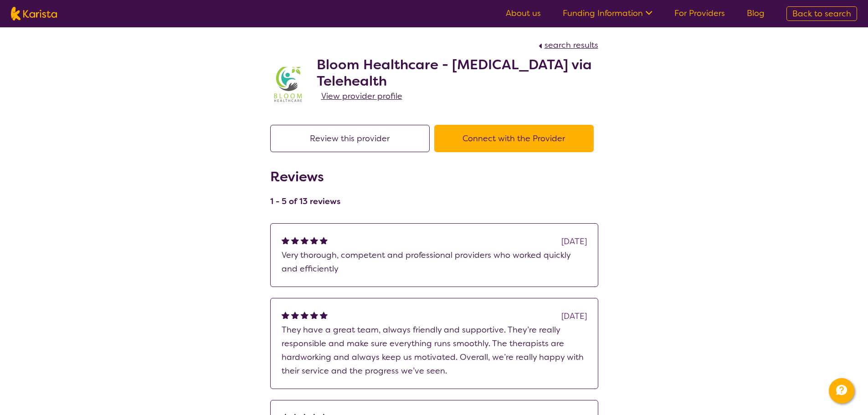  What do you see at coordinates (821, 14) in the screenshot?
I see `span: Back to search` at bounding box center [821, 14].